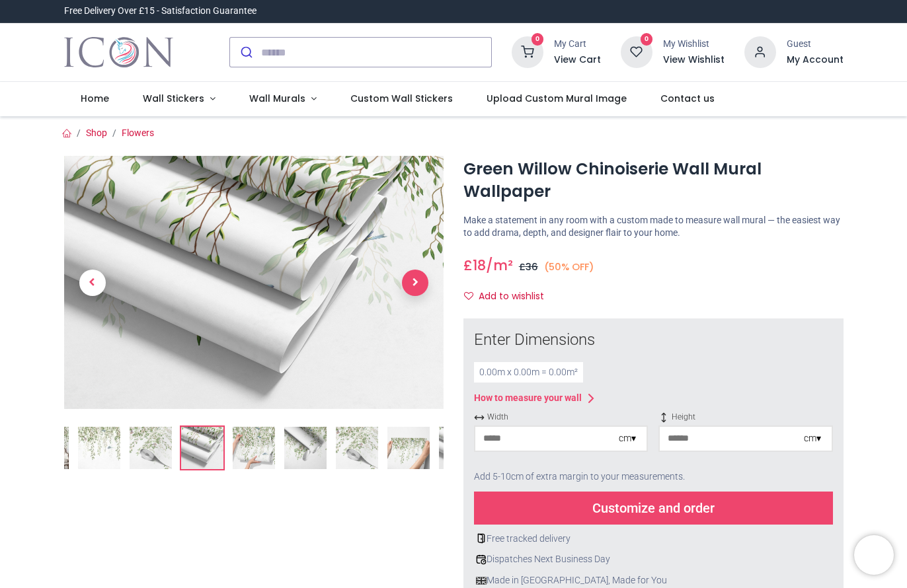  I want to click on span: Width, so click(561, 417).